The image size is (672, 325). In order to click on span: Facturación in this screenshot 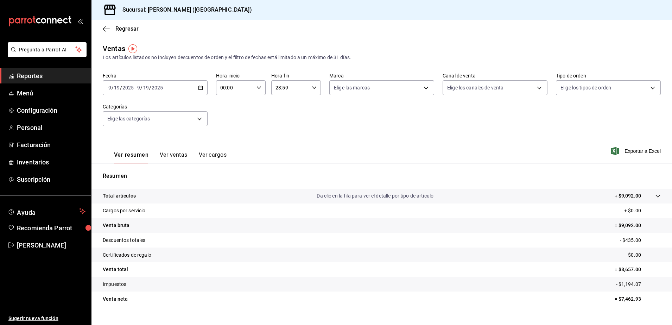, I will do `click(51, 145)`.